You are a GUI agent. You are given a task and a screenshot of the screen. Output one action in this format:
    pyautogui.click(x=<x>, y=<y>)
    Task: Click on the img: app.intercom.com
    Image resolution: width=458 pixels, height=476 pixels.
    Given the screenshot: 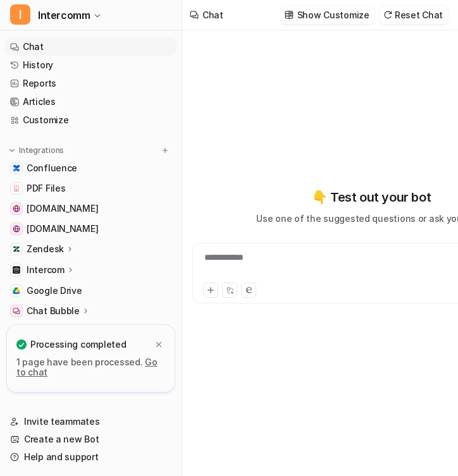 What is the action you would take?
    pyautogui.click(x=16, y=229)
    